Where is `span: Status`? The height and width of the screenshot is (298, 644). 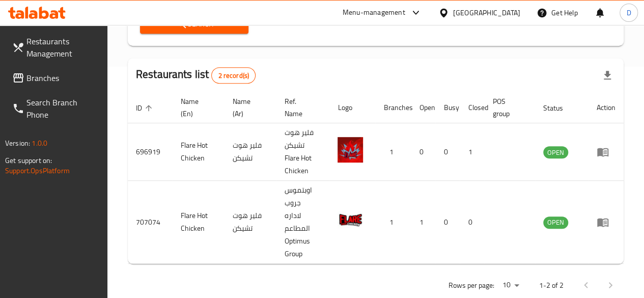 span: Status is located at coordinates (559, 108).